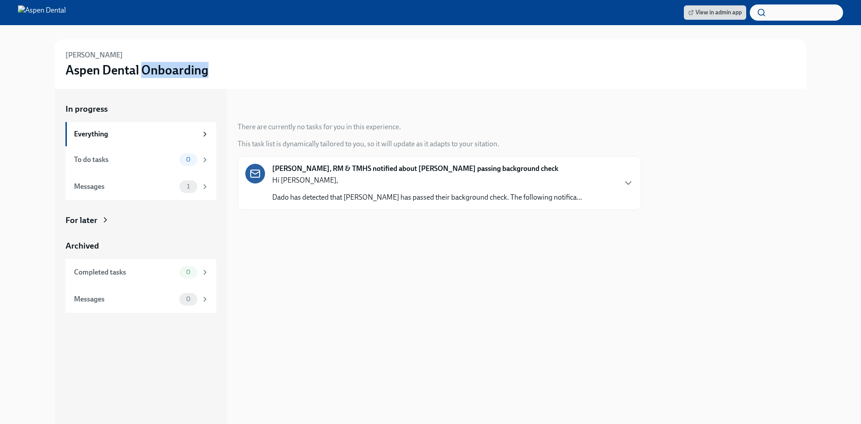 This screenshot has width=861, height=424. What do you see at coordinates (141, 246) in the screenshot?
I see `div: Archived` at bounding box center [141, 246].